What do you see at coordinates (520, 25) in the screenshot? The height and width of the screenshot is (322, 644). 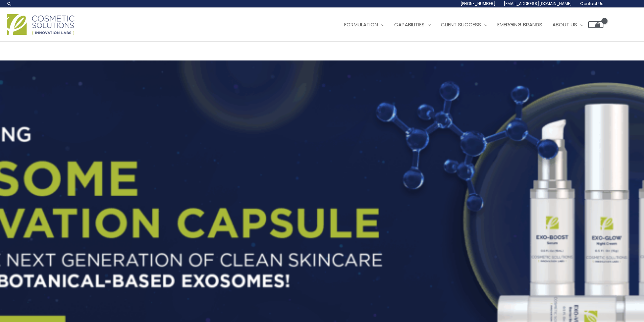 I see `span: Emerging Brands` at bounding box center [520, 25].